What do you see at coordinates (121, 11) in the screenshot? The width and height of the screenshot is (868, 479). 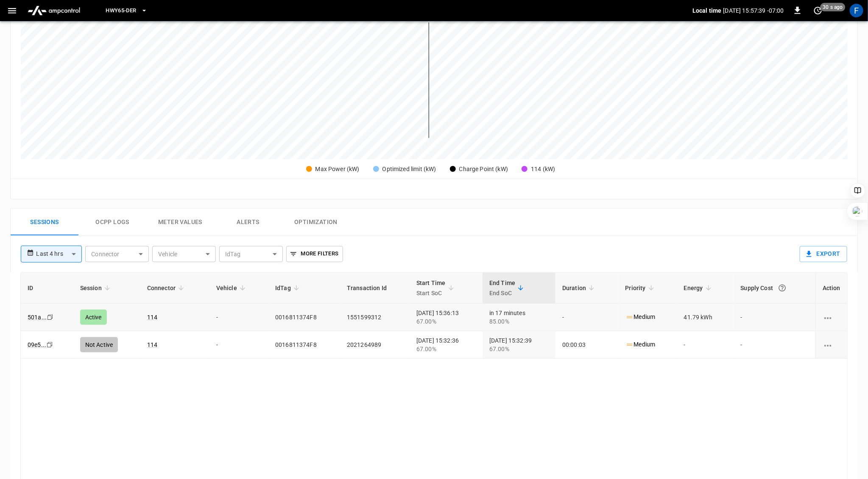 I see `span: HWY65-DER` at bounding box center [121, 11].